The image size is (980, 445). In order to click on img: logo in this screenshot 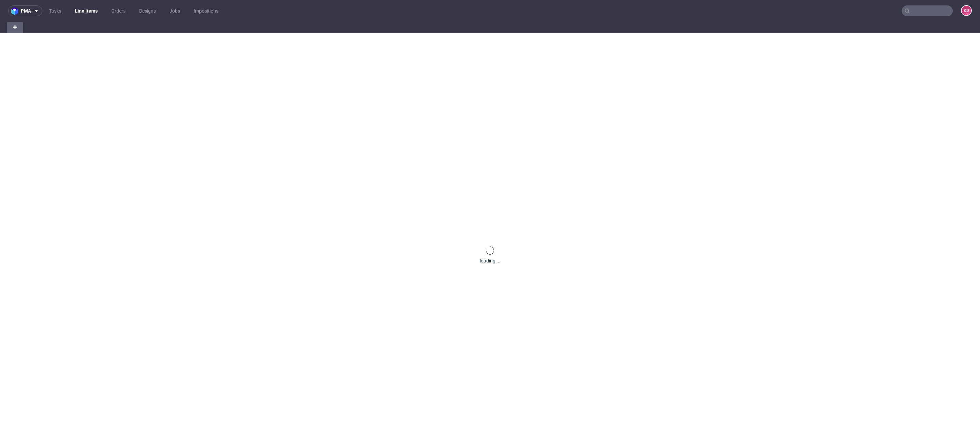, I will do `click(16, 11)`.